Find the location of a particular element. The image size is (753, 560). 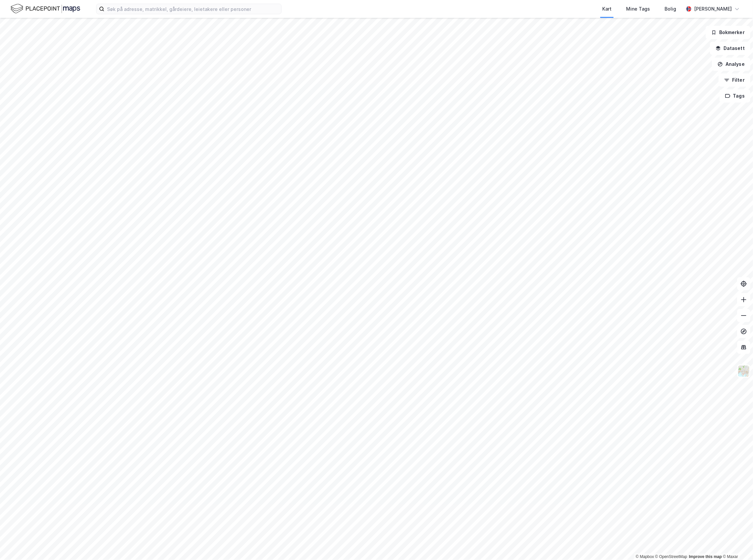

div: Kart is located at coordinates (607, 9).